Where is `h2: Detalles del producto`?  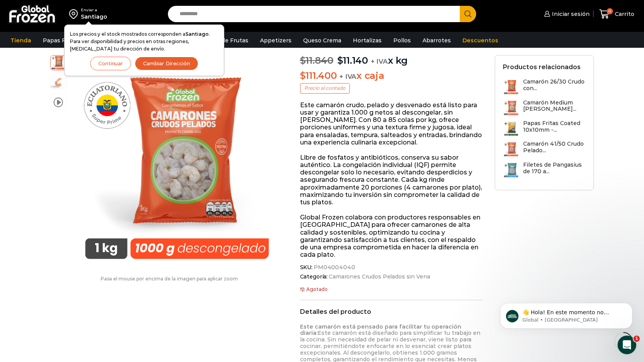 h2: Detalles del producto is located at coordinates (392, 311).